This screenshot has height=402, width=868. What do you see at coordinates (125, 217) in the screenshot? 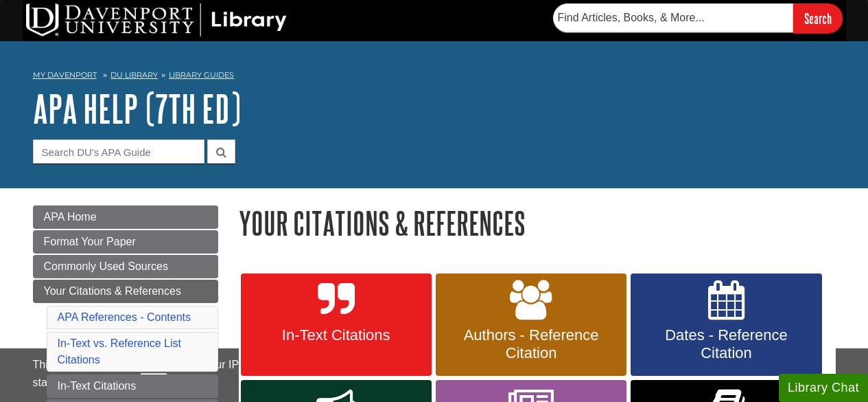
I see `a: APA Home` at bounding box center [125, 217].